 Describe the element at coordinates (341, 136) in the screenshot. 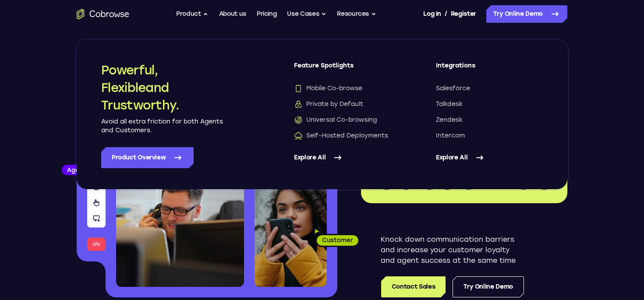

I see `span: Self-Hosted Deployments` at that location.